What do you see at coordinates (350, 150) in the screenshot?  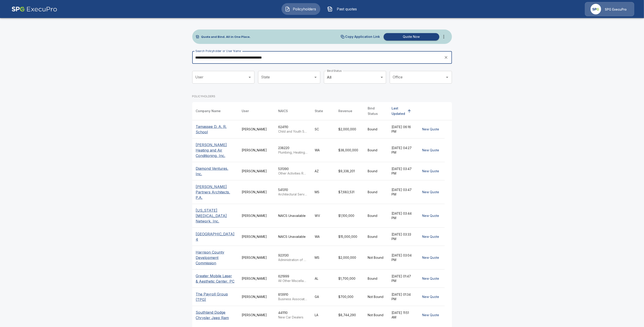 I see `td: $38,000,000` at bounding box center [350, 150].